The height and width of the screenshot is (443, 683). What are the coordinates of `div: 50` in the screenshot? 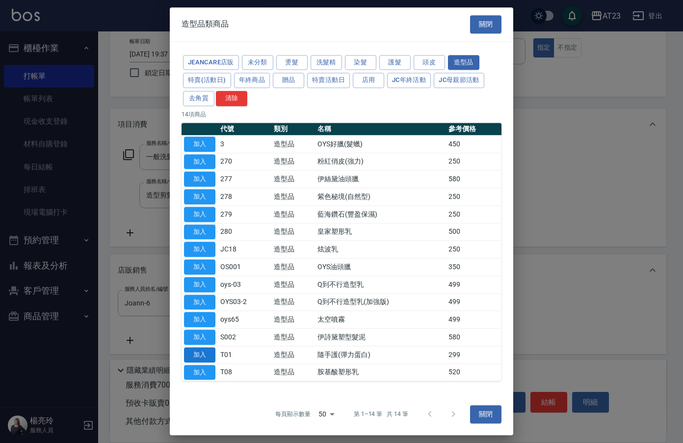 It's located at (326, 414).